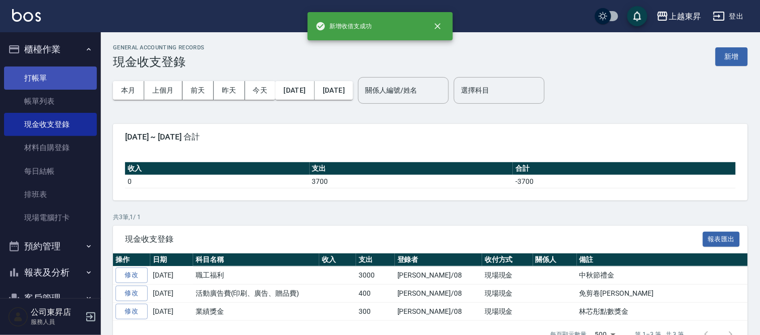 The height and width of the screenshot is (335, 760). What do you see at coordinates (375, 312) in the screenshot?
I see `td: 300` at bounding box center [375, 312].